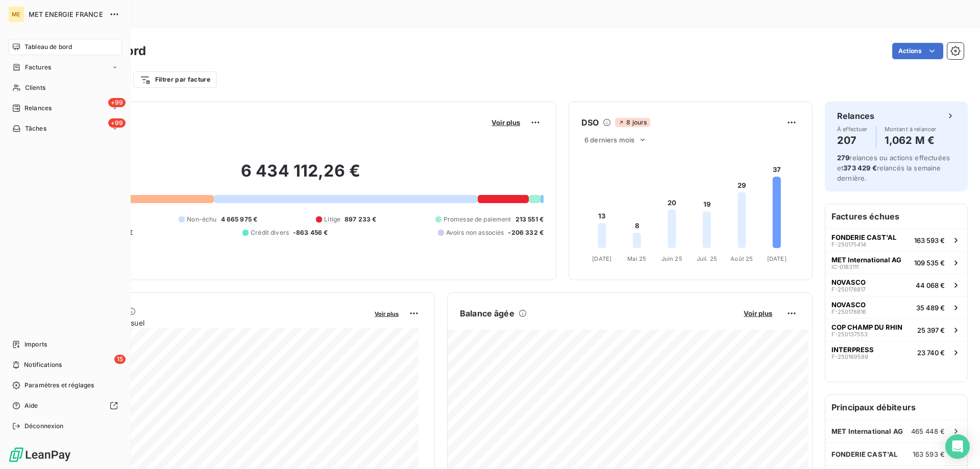 This screenshot has height=469, width=980. What do you see at coordinates (332, 219) in the screenshot?
I see `span: Litige` at bounding box center [332, 219].